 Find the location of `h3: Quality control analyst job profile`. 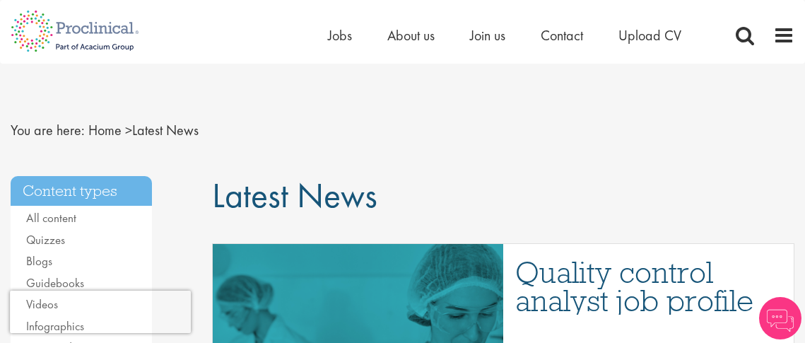

h3: Quality control analyst job profile is located at coordinates (647, 286).